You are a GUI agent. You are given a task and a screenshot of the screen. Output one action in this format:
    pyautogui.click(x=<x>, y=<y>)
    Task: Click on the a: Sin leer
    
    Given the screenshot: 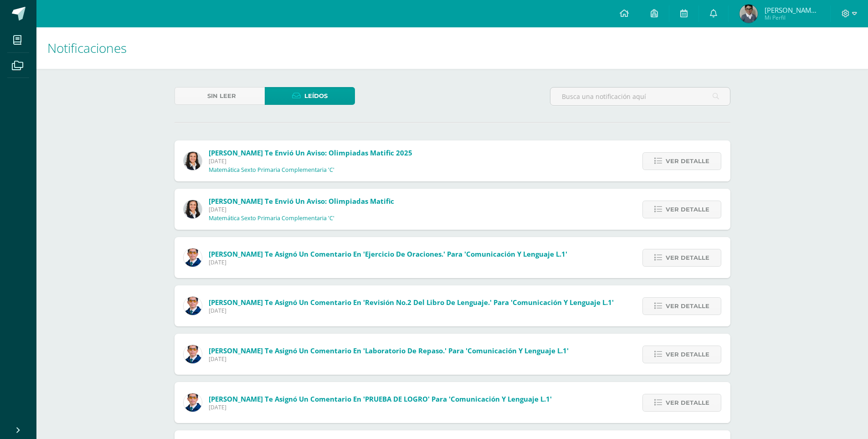 What is the action you would take?
    pyautogui.click(x=220, y=95)
    